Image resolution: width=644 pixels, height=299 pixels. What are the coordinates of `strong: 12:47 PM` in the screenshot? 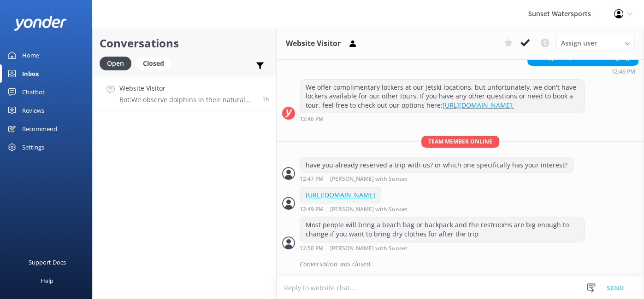 It's located at (312, 179).